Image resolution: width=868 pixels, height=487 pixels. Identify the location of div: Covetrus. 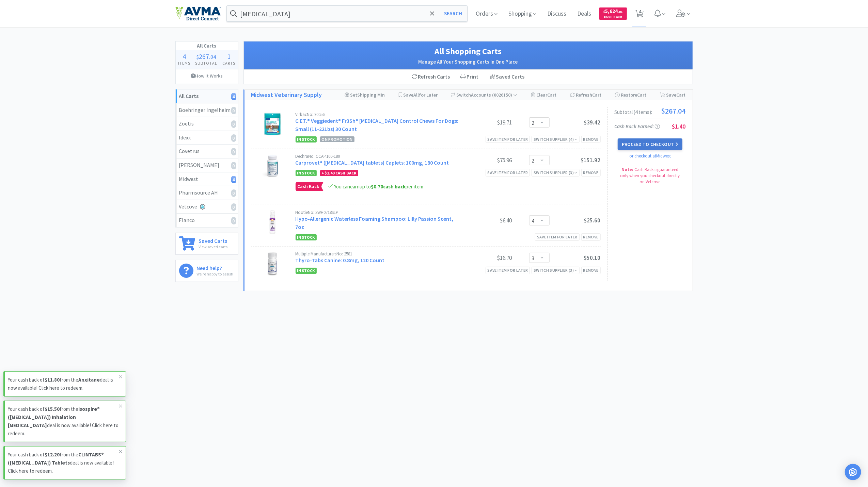
(207, 151).